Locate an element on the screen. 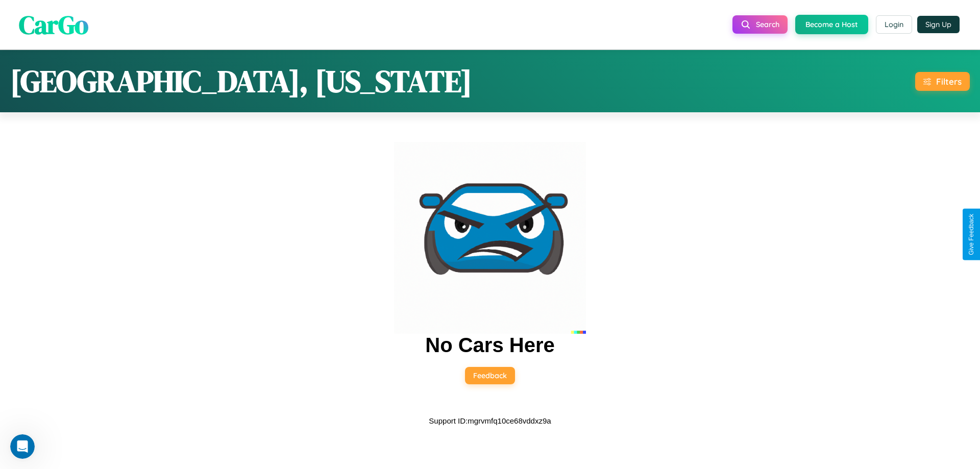 This screenshot has height=469, width=980. span: Search is located at coordinates (767, 24).